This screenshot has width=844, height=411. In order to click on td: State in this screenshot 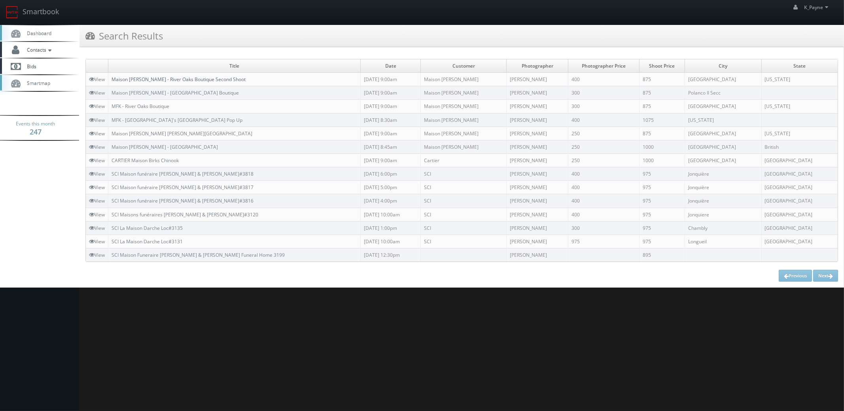, I will do `click(799, 66)`.